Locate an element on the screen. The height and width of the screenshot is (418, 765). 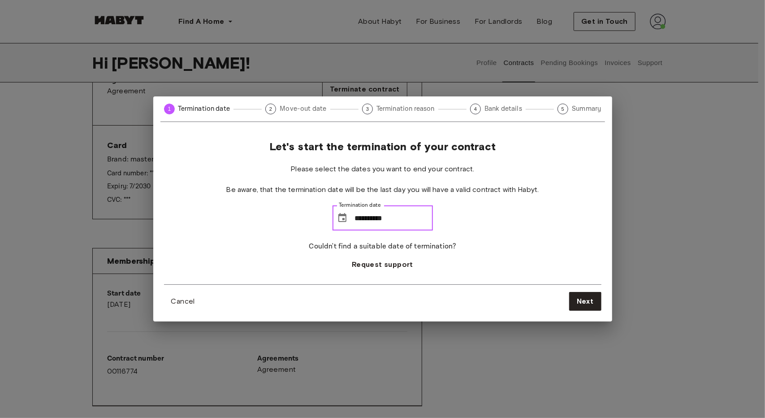
button: Next is located at coordinates (586, 301).